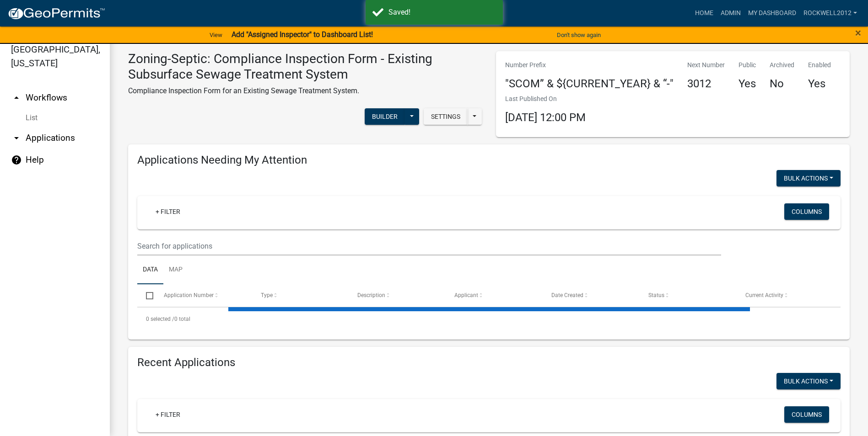 Image resolution: width=868 pixels, height=436 pixels. Describe the element at coordinates (772, 13) in the screenshot. I see `a: My Dashboard` at that location.